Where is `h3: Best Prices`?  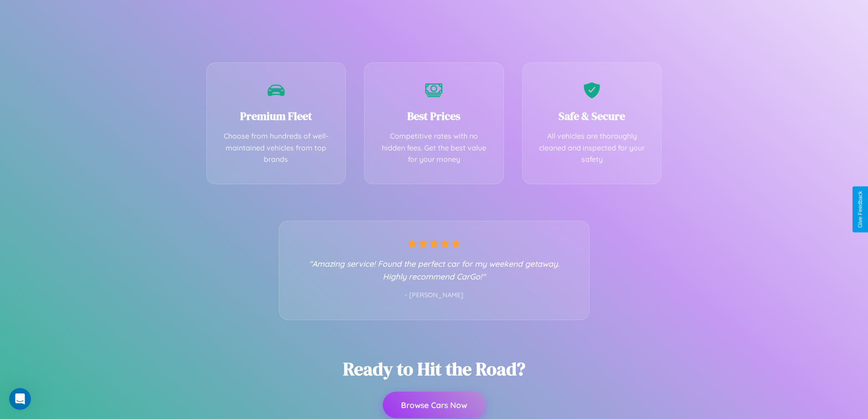
h3: Best Prices is located at coordinates (434, 116).